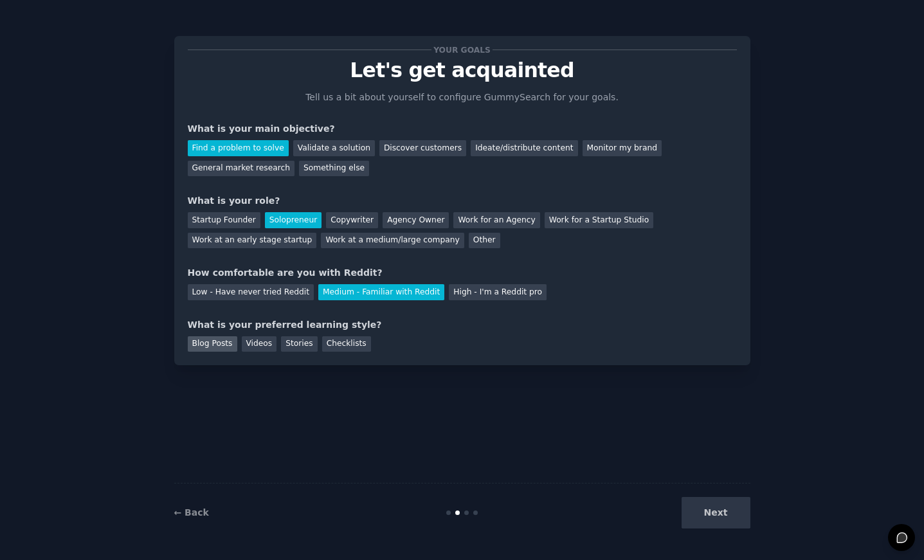 Image resolution: width=924 pixels, height=560 pixels. I want to click on a: ← Back, so click(191, 513).